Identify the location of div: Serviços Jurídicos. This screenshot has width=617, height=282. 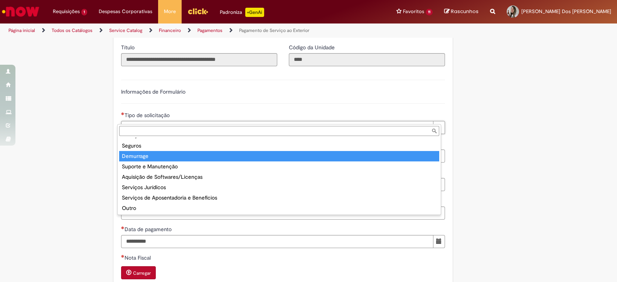
(279, 187).